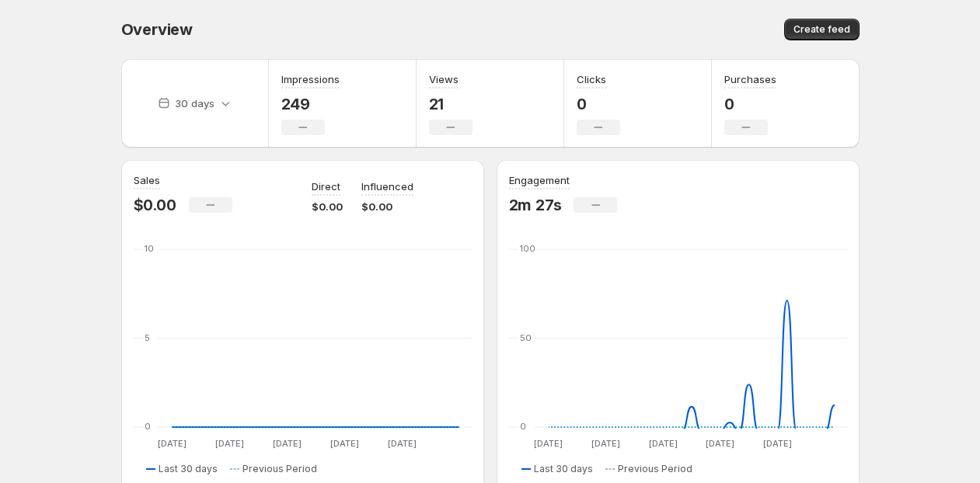 Image resolution: width=980 pixels, height=483 pixels. I want to click on button: Create feed, so click(822, 29).